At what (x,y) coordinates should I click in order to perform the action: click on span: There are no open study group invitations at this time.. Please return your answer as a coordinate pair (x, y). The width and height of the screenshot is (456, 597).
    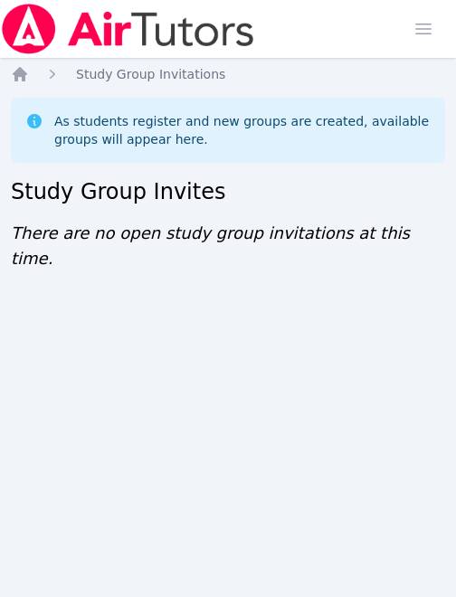
    Looking at the image, I should click on (210, 245).